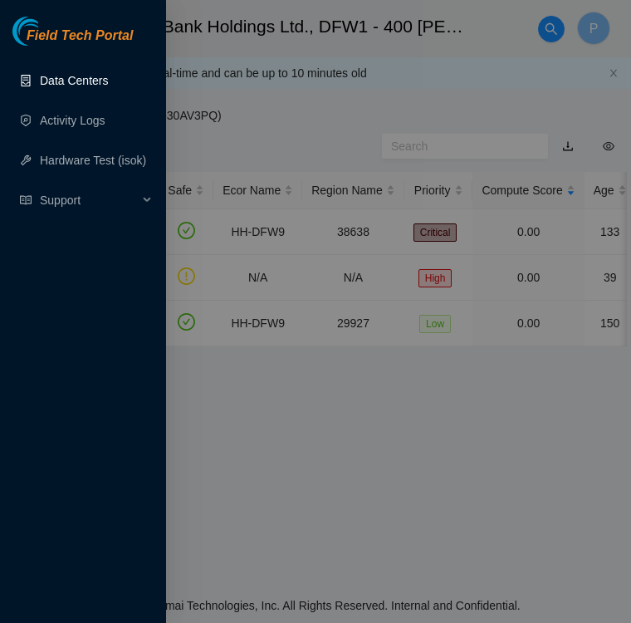 The height and width of the screenshot is (623, 631). What do you see at coordinates (72, 120) in the screenshot?
I see `a: Activity Logs` at bounding box center [72, 120].